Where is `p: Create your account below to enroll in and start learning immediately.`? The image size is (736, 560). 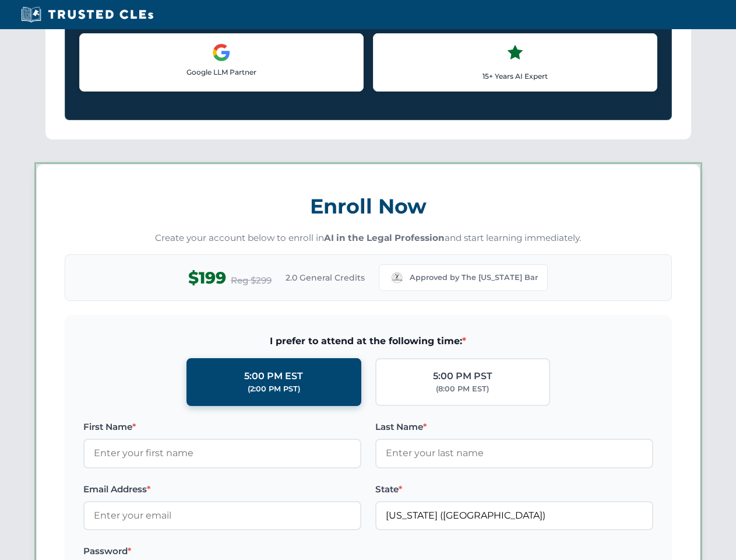
p: Create your account below to enroll in and start learning immediately. is located at coordinates (368, 237).